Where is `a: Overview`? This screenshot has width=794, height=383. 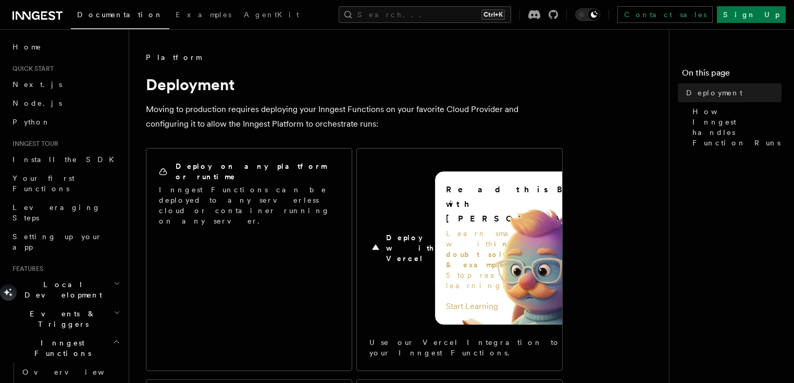
a: Overview is located at coordinates (70, 372).